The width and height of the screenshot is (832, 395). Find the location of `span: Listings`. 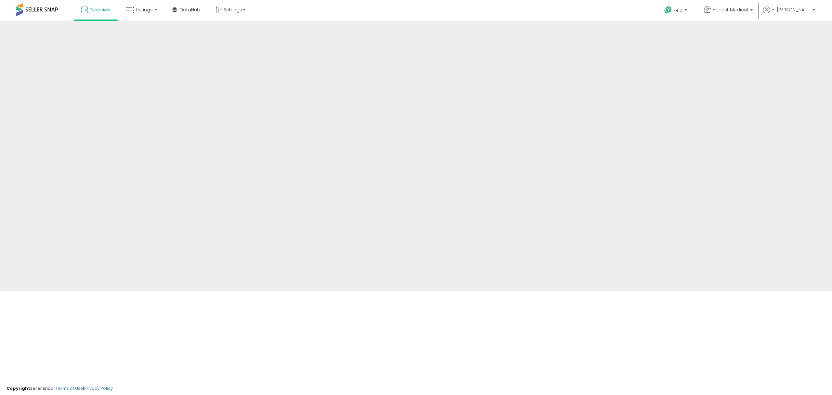

span: Listings is located at coordinates (144, 10).